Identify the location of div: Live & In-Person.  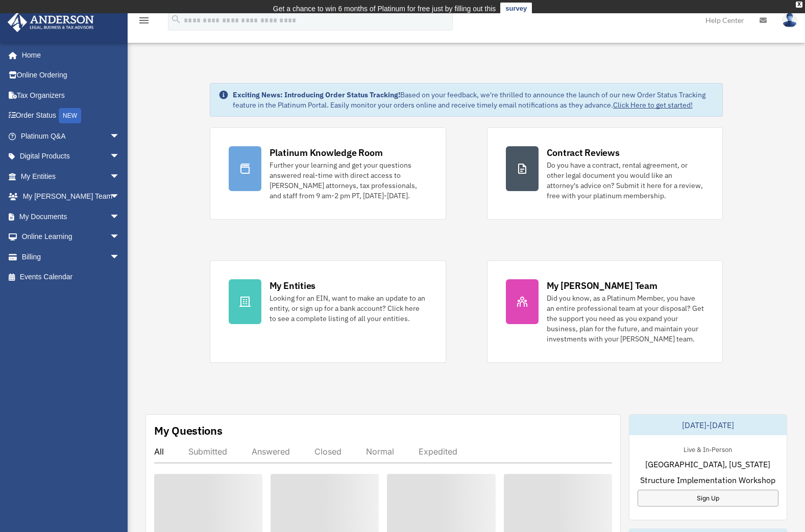
(707, 449).